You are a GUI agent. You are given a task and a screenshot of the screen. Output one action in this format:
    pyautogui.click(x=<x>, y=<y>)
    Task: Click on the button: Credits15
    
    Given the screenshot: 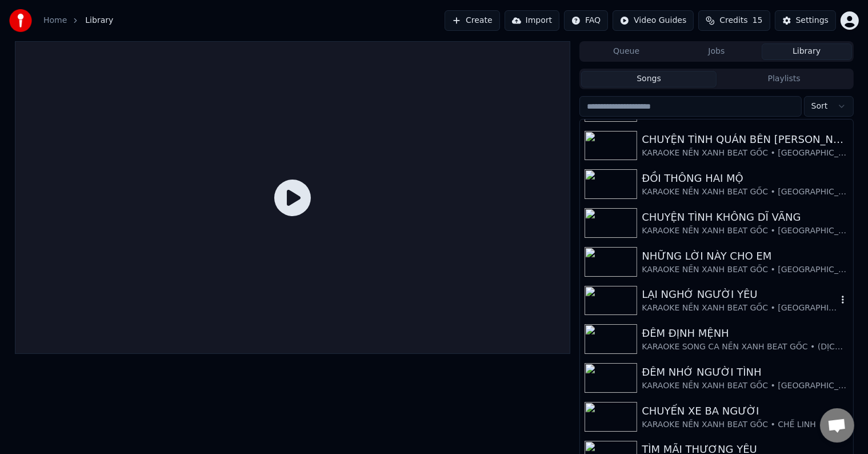 What is the action you would take?
    pyautogui.click(x=733, y=21)
    